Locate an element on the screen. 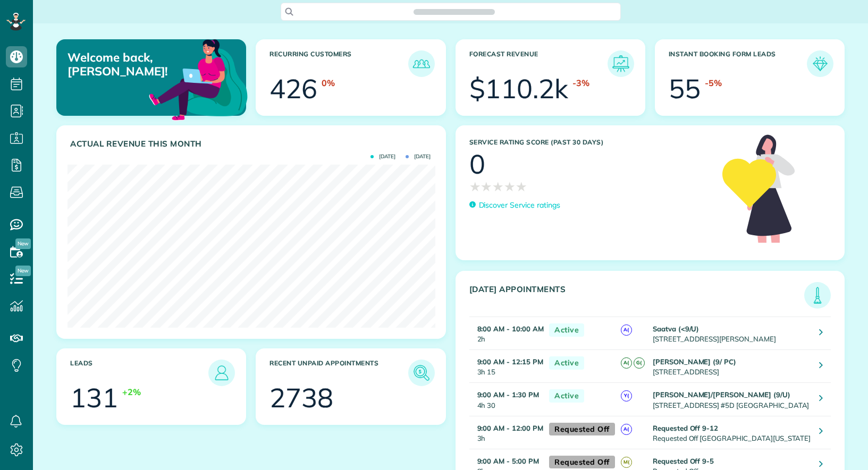  div: 426 is located at coordinates (294, 89).